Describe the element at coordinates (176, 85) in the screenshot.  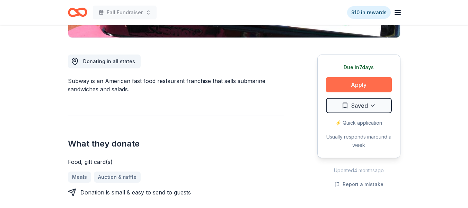
I see `div: Subway is an American fast food restaurant franchise that sells submarine sandwiches and salads.` at that location.